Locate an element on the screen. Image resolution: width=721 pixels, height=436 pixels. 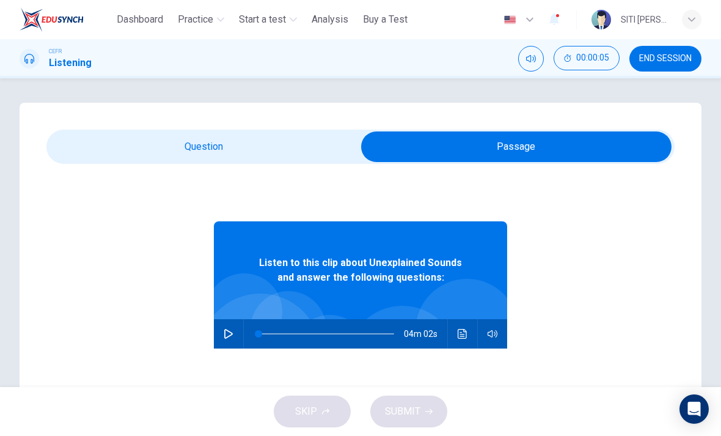
span: CEFR is located at coordinates (55, 51).